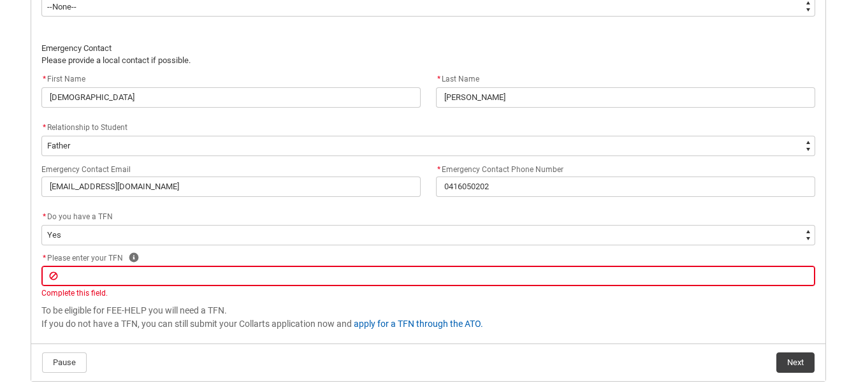 The width and height of the screenshot is (856, 390). I want to click on span: Do you have a TFN, so click(80, 217).